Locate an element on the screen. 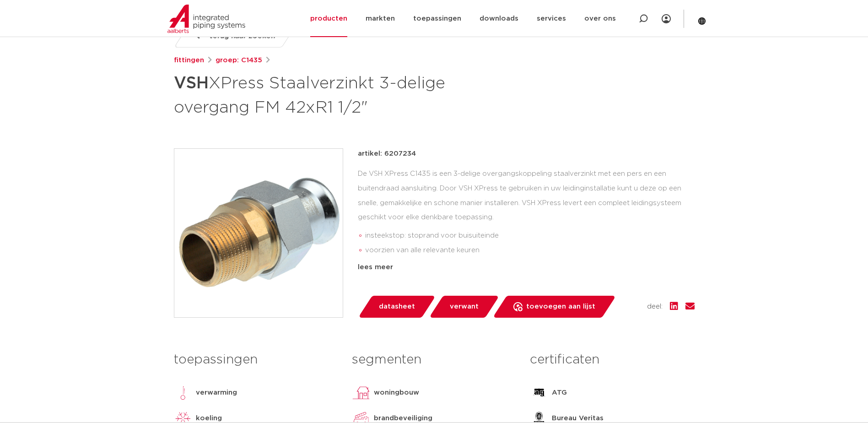 This screenshot has width=868, height=423. img: Product Image for VSH XPress Staalverzinkt 3-delige overgang FM 42xR1 1/2" is located at coordinates (259, 233).